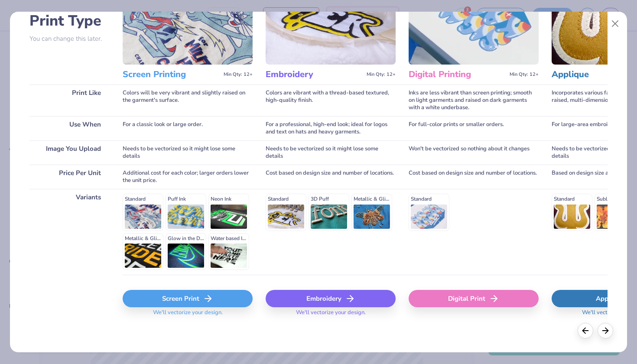 The width and height of the screenshot is (637, 364). Describe the element at coordinates (188, 177) in the screenshot. I see `div: Additional cost for each color; larger orders lower the unit price.` at that location.